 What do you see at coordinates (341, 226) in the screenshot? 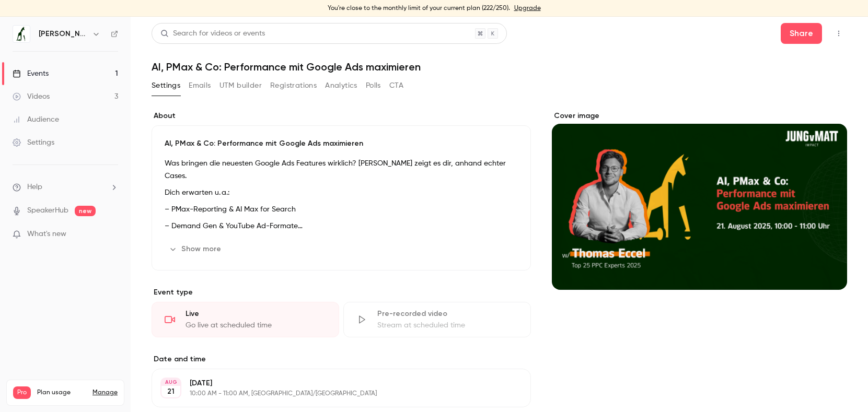
I see `p: – Demand Gen & YouTube Ad-Formate` at bounding box center [341, 226].